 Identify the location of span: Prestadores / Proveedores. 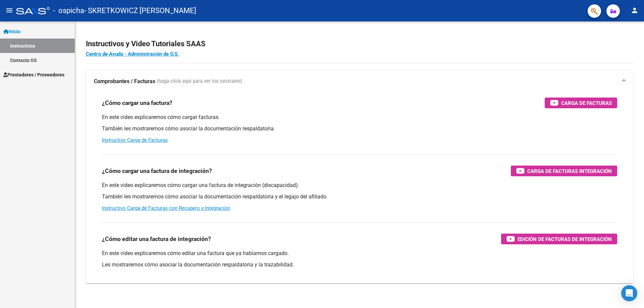
(34, 75).